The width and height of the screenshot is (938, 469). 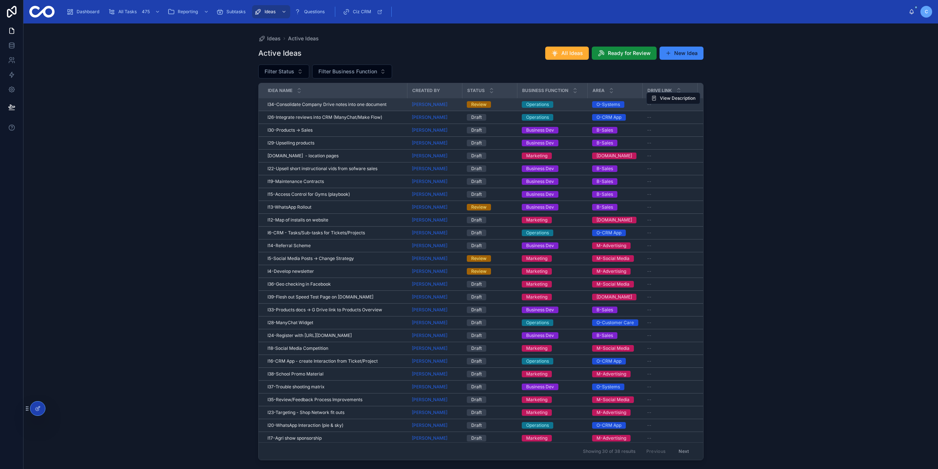 I want to click on span: I14-Referral Scheme, so click(x=289, y=245).